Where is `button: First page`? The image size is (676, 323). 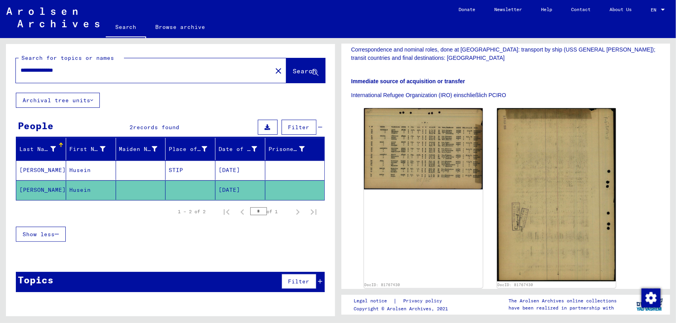 button: First page is located at coordinates (227, 212).